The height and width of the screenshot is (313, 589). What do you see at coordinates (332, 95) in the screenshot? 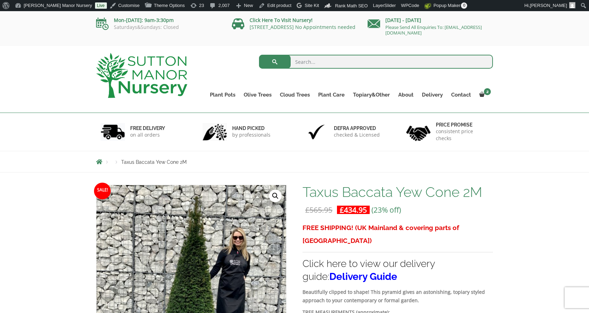
I see `a: Plant Care` at bounding box center [332, 95].